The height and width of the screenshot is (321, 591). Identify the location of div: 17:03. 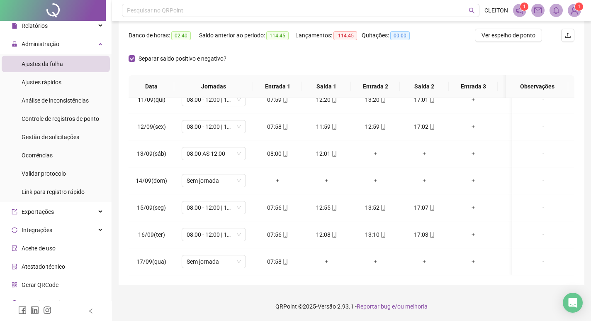
(424, 234).